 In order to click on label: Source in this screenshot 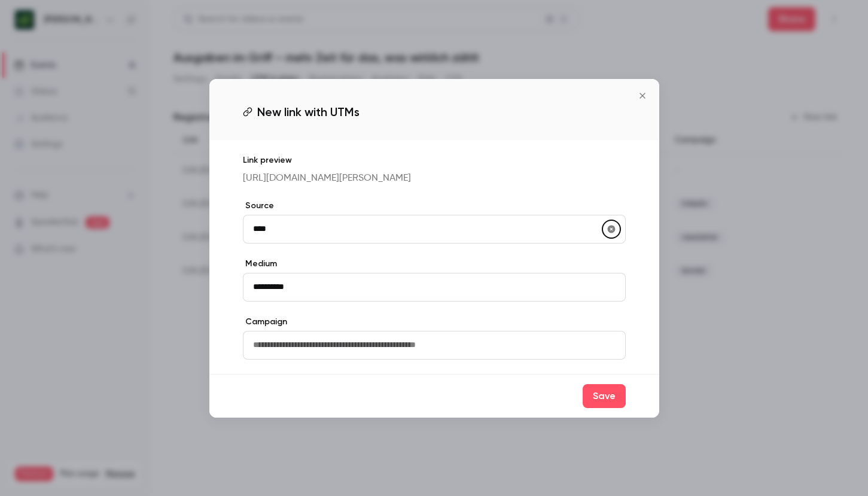, I will do `click(434, 206)`.